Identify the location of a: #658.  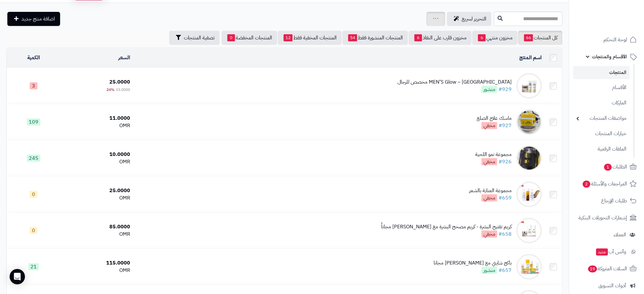
(505, 234).